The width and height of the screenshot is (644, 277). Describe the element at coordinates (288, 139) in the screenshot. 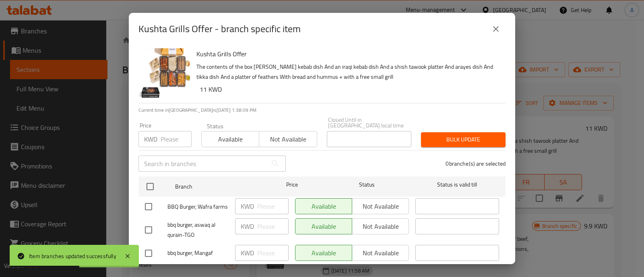

I see `button: Not available` at that location.